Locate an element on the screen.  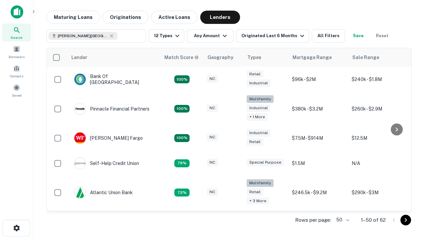
div: Atlantic Union Bank is located at coordinates (103, 193).